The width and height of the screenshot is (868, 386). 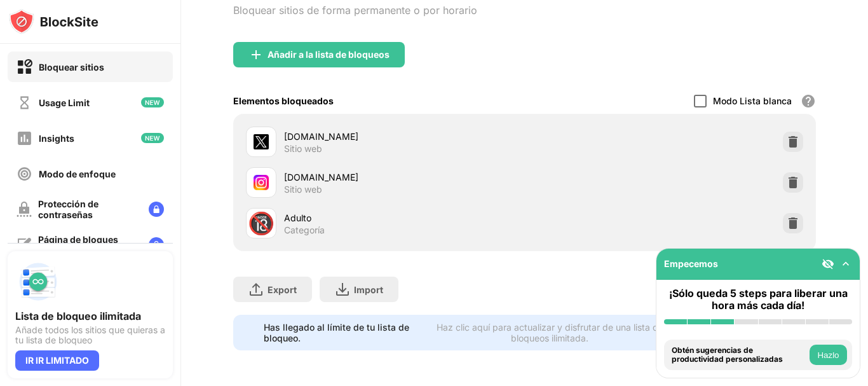 What do you see at coordinates (39, 282) in the screenshot?
I see `img: push-block-list.svg` at bounding box center [39, 282].